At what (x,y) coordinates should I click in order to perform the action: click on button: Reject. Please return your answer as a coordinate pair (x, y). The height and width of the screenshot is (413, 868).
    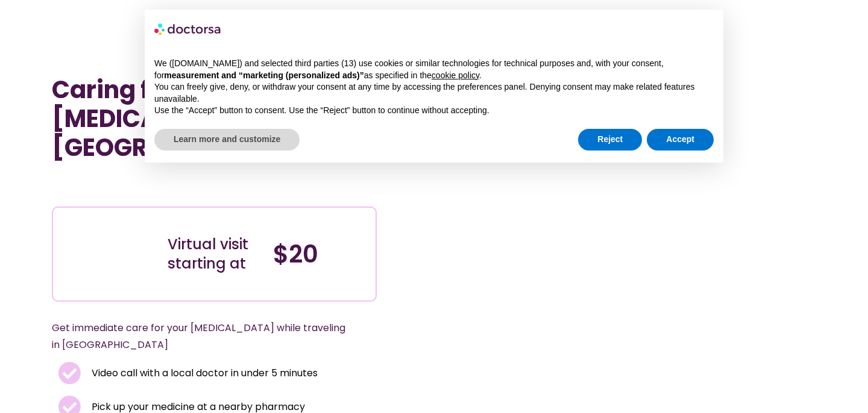
    Looking at the image, I should click on (610, 140).